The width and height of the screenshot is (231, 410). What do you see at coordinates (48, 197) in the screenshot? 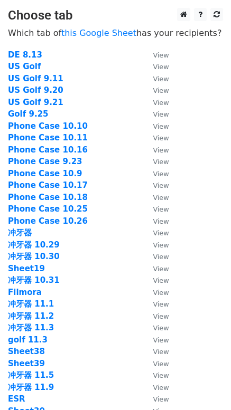
I see `a: Phone Case 10.18` at bounding box center [48, 197].